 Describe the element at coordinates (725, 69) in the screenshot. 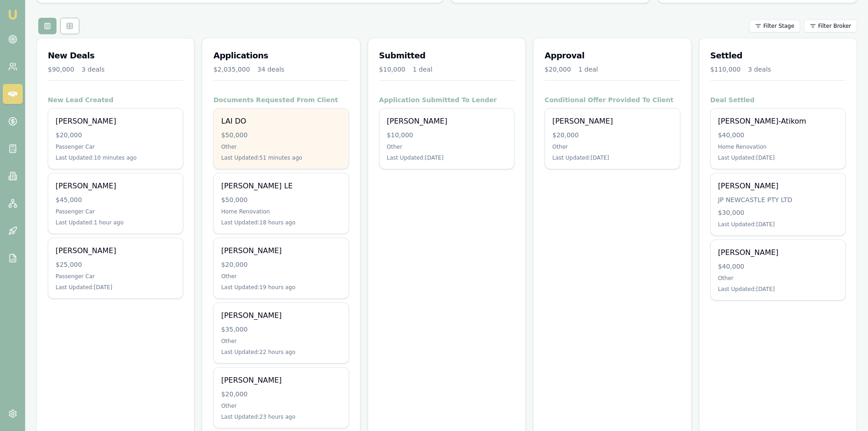

I see `div: $110,000` at that location.